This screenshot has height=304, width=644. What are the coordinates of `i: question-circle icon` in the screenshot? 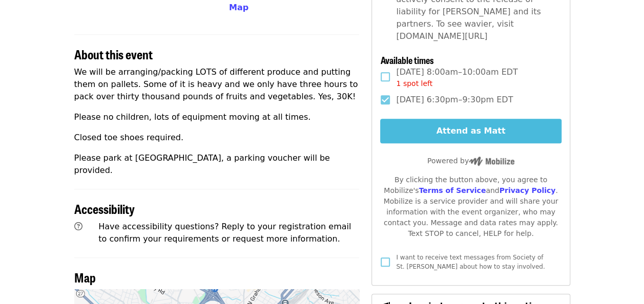 It's located at (78, 226).